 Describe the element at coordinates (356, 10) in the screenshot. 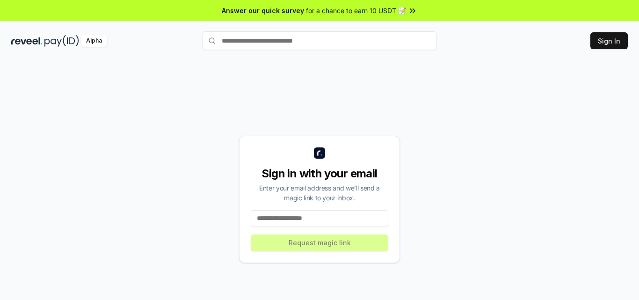

I see `span: for a chance to earn 10 USDT 📝` at that location.